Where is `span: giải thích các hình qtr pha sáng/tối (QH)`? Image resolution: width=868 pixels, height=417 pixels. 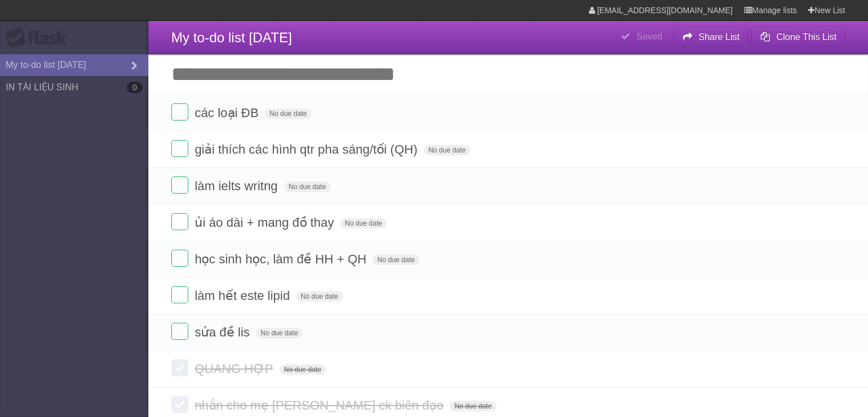 span: giải thích các hình qtr pha sáng/tối (QH) is located at coordinates (307, 149).